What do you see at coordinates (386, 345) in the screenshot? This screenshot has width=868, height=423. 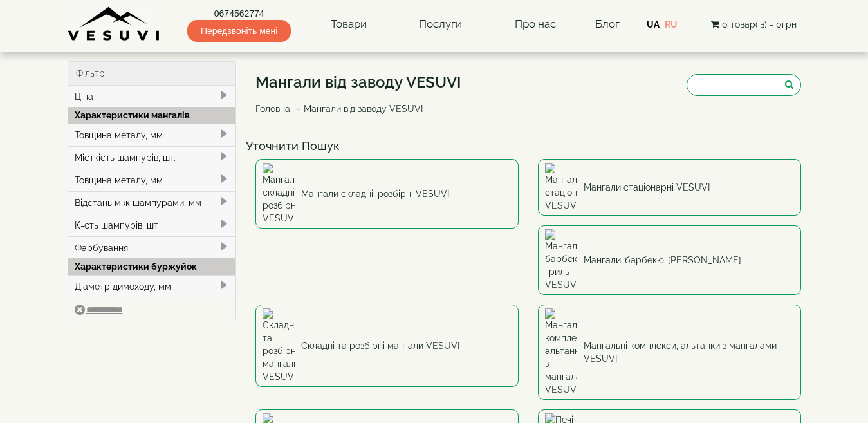 I see `a: Складні та розбірні мангали VESUVI Складні та розбірні мангали VESUVI` at bounding box center [386, 345].